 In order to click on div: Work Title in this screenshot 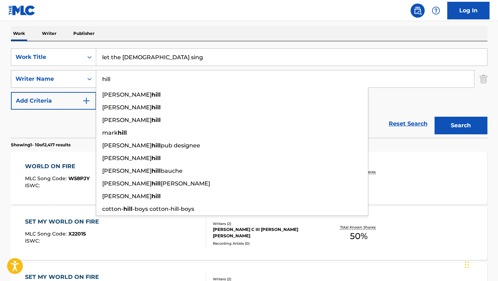, I will do `click(47, 57)`.